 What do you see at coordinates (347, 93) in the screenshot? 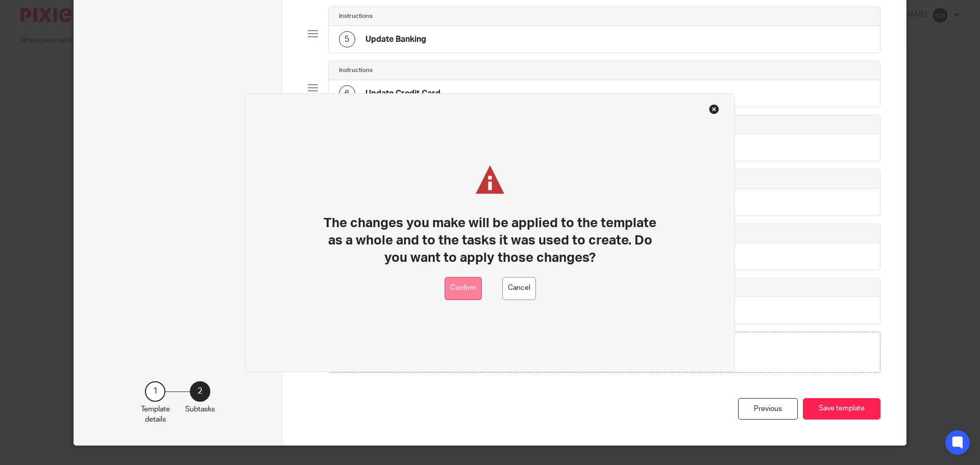
I see `div: 6` at bounding box center [347, 93].